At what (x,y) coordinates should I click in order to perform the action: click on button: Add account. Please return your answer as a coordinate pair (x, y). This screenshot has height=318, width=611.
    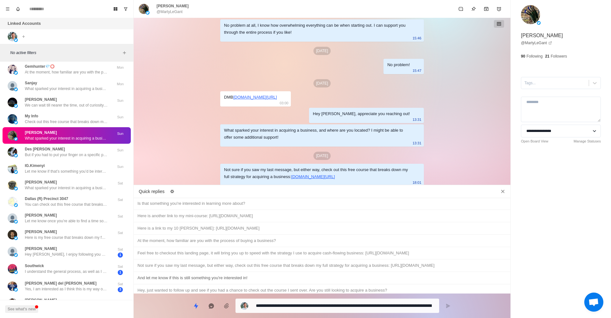
    Looking at the image, I should click on (24, 37).